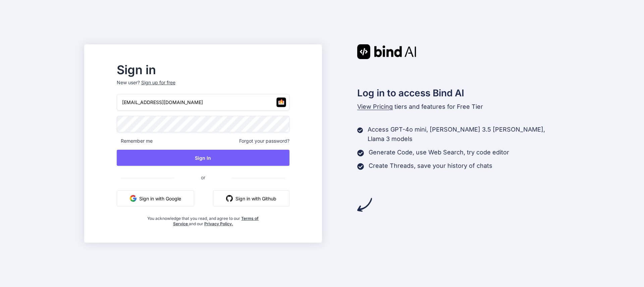 The height and width of the screenshot is (287, 644). What do you see at coordinates (203, 87) in the screenshot?
I see `p: New user?` at bounding box center [203, 87].